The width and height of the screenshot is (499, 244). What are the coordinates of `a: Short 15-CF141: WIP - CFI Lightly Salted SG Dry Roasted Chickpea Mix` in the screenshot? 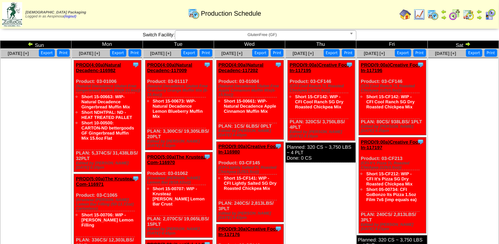 It's located at (250, 183).